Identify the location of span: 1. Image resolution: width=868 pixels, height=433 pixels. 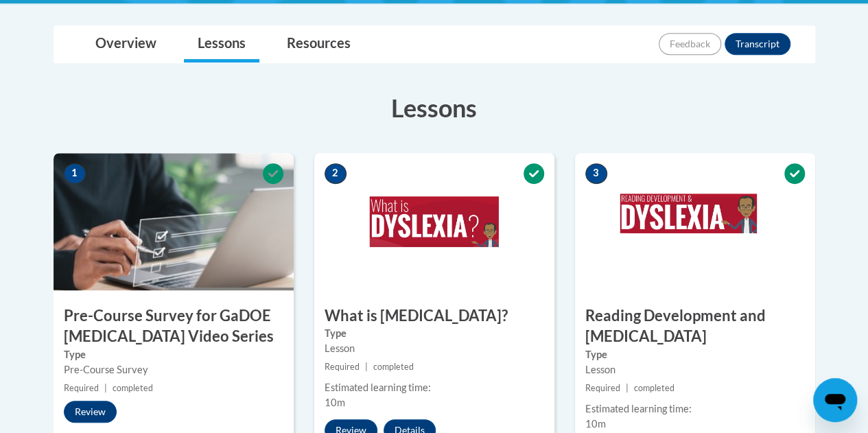
(75, 174).